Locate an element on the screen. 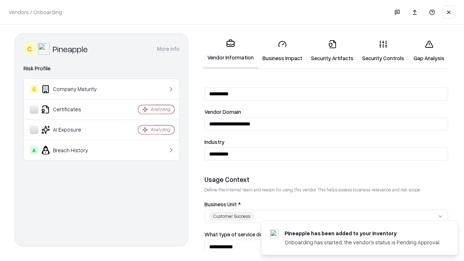  div: Pineapple has been added to your inventory is located at coordinates (362, 233).